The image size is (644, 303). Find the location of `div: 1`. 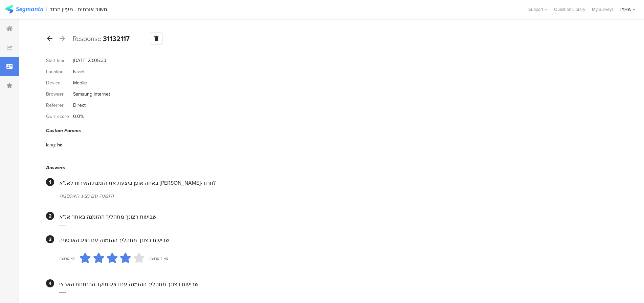

div: 1 is located at coordinates (50, 182).